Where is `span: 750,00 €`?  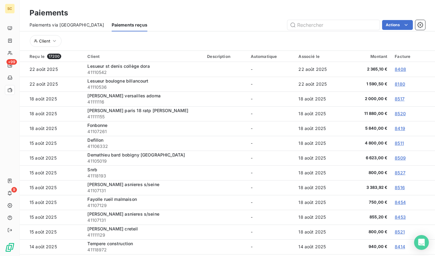
span: 750,00 € is located at coordinates (368, 202).